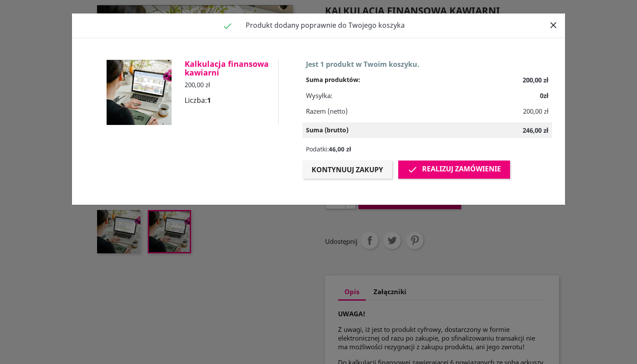  Describe the element at coordinates (340, 148) in the screenshot. I see `span: 46,00 zł` at that location.